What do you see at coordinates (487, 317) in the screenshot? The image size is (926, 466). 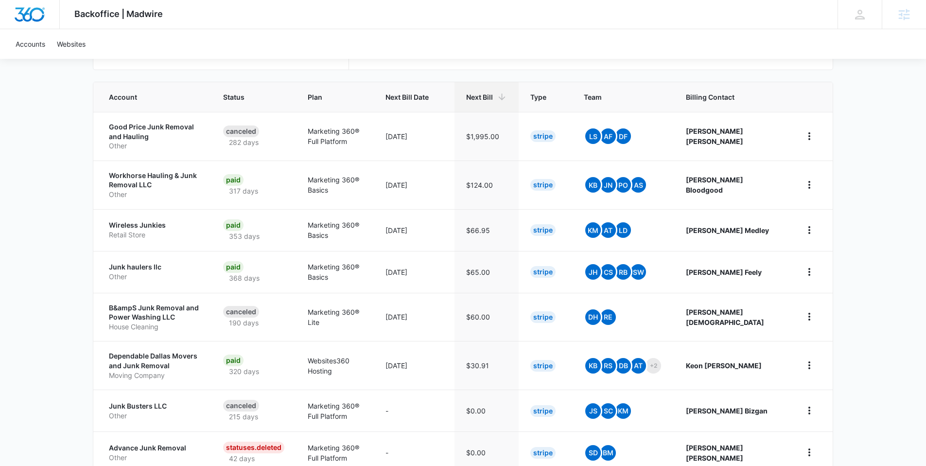 I see `td: $60.00` at bounding box center [487, 317].